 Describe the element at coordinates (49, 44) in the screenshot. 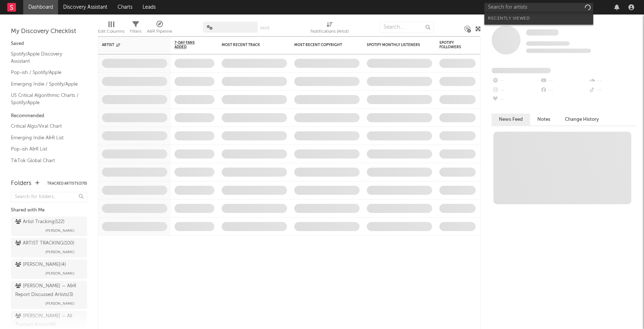

I see `div: Saved` at that location.